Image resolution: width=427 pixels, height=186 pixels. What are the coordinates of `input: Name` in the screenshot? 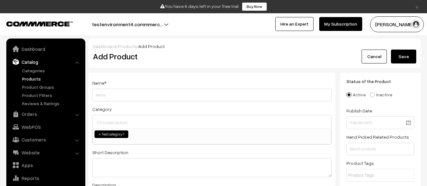 It's located at (212, 95).